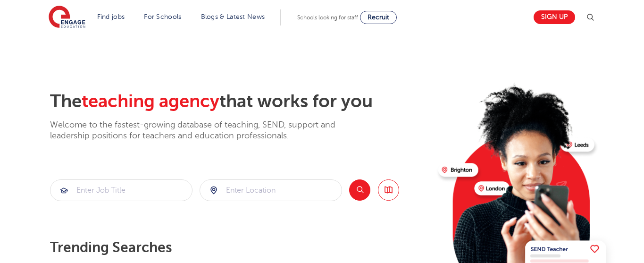 This screenshot has width=644, height=263. What do you see at coordinates (163, 17) in the screenshot?
I see `a: For Schools` at bounding box center [163, 17].